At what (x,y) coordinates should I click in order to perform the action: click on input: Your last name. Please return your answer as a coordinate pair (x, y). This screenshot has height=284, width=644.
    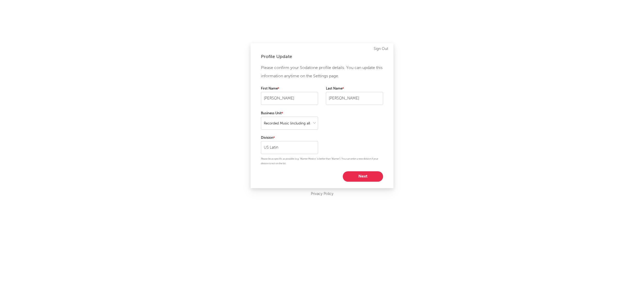
    Looking at the image, I should click on (355, 98).